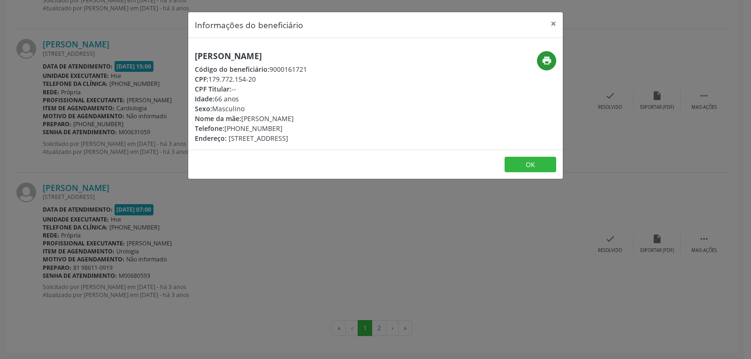  I want to click on i: print, so click(547, 61).